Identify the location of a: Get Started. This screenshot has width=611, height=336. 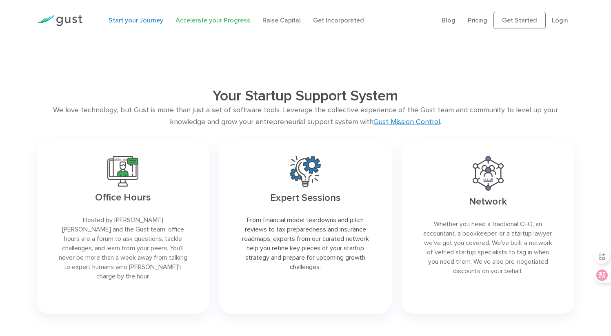
(519, 20).